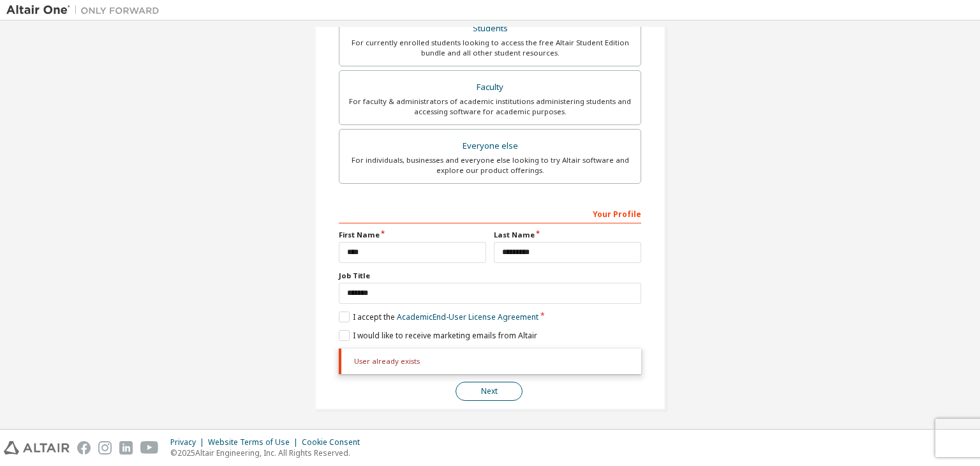 This screenshot has height=466, width=980. What do you see at coordinates (104, 447) in the screenshot?
I see `img: instagram.svg` at bounding box center [104, 447].